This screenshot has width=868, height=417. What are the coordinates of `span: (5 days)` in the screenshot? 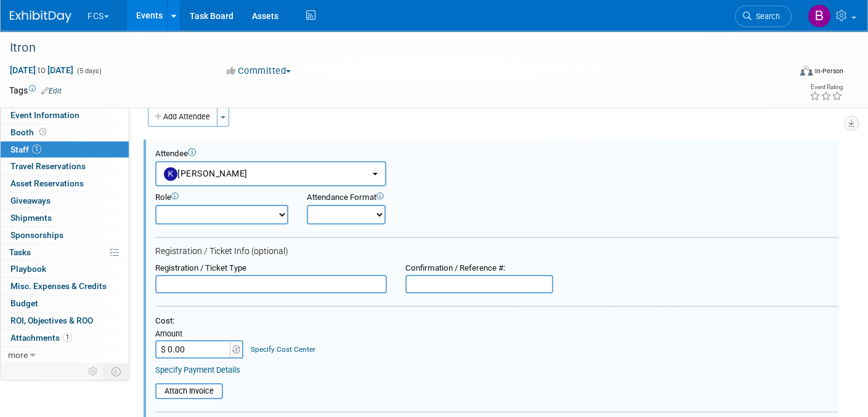 It's located at (89, 70).